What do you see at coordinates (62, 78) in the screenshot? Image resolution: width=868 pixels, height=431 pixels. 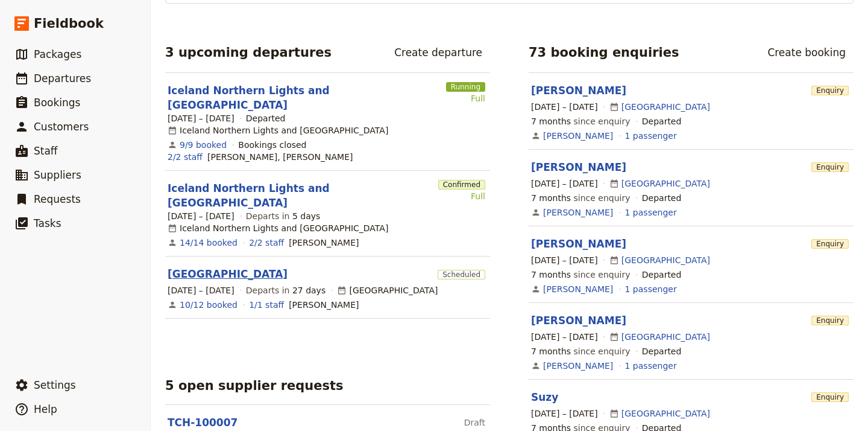 I see `span: Departures` at bounding box center [62, 78].